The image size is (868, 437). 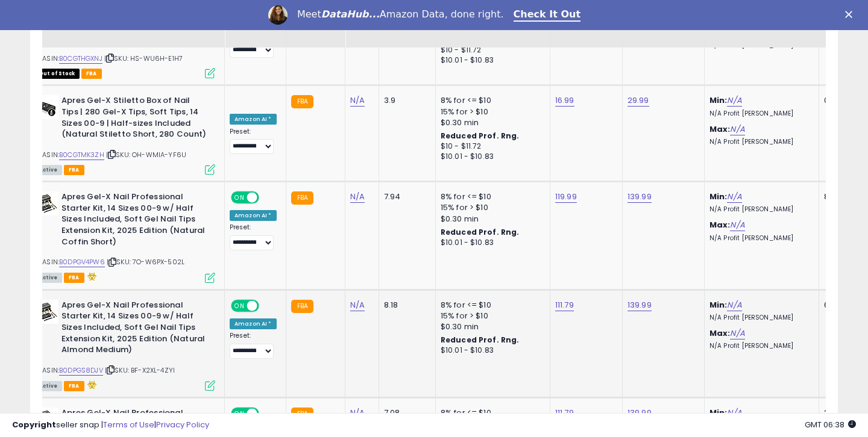 What do you see at coordinates (830, 425) in the screenshot?
I see `span: 2025-10-6 06:38 GMT` at bounding box center [830, 425].